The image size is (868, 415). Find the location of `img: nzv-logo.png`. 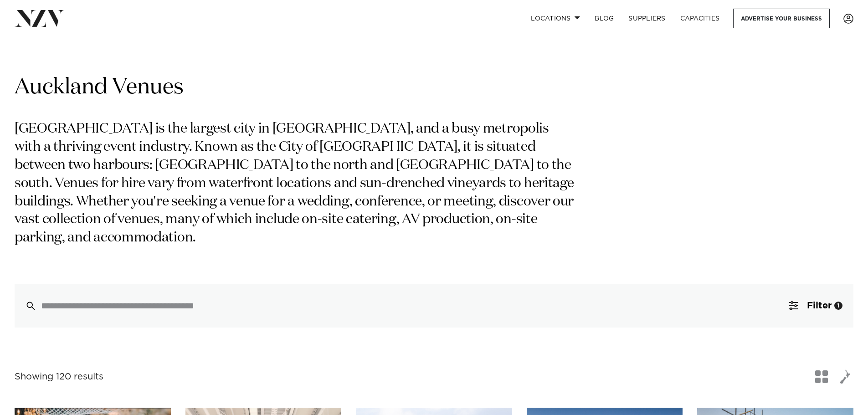

img: nzv-logo.png is located at coordinates (39, 18).